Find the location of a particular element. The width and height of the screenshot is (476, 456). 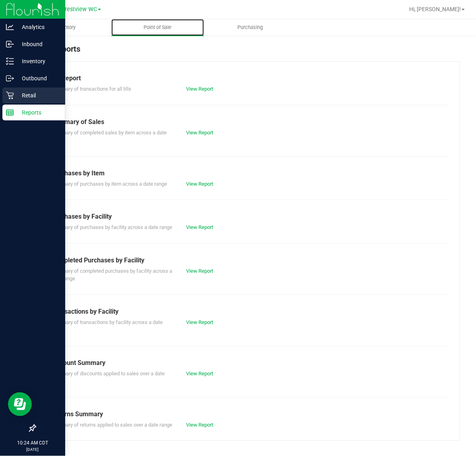

p: 10:24 AM CDT is located at coordinates (32, 443).